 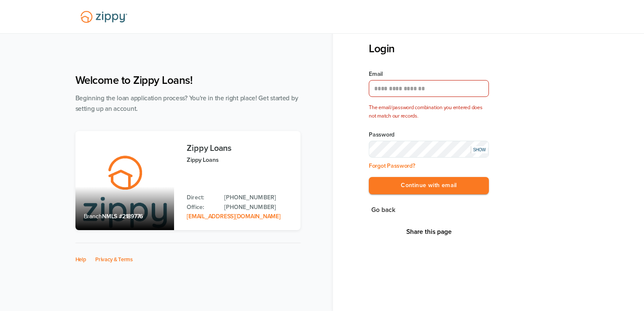 What do you see at coordinates (383, 210) in the screenshot?
I see `button: Go back` at bounding box center [383, 210].